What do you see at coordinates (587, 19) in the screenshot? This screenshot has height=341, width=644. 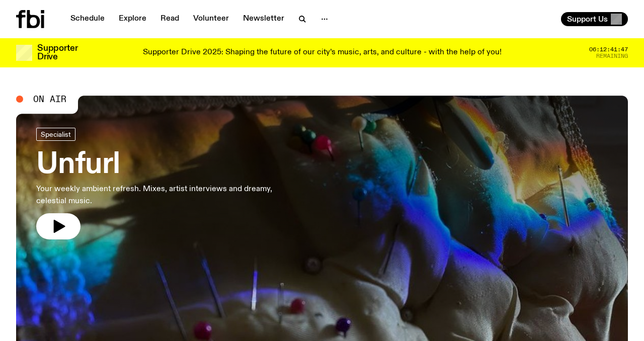 I see `span: Support Us` at bounding box center [587, 19].